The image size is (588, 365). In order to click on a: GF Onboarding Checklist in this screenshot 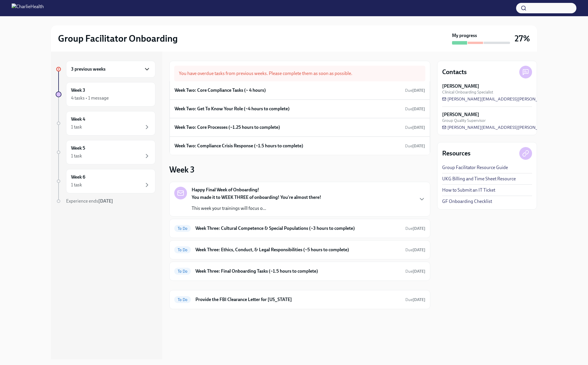, I will do `click(467, 201)`.